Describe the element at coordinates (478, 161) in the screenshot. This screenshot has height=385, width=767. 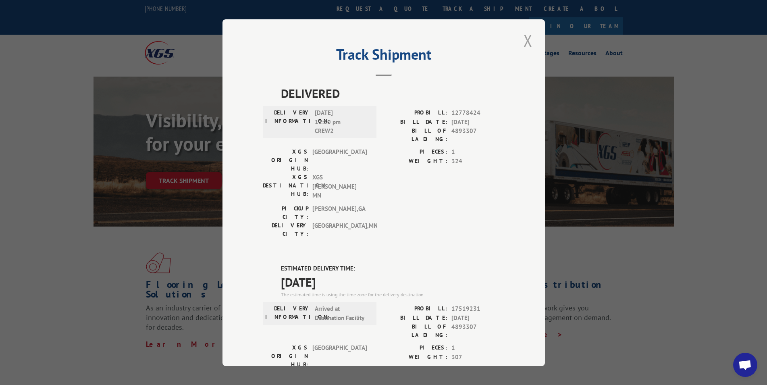
I see `span: 324` at that location.